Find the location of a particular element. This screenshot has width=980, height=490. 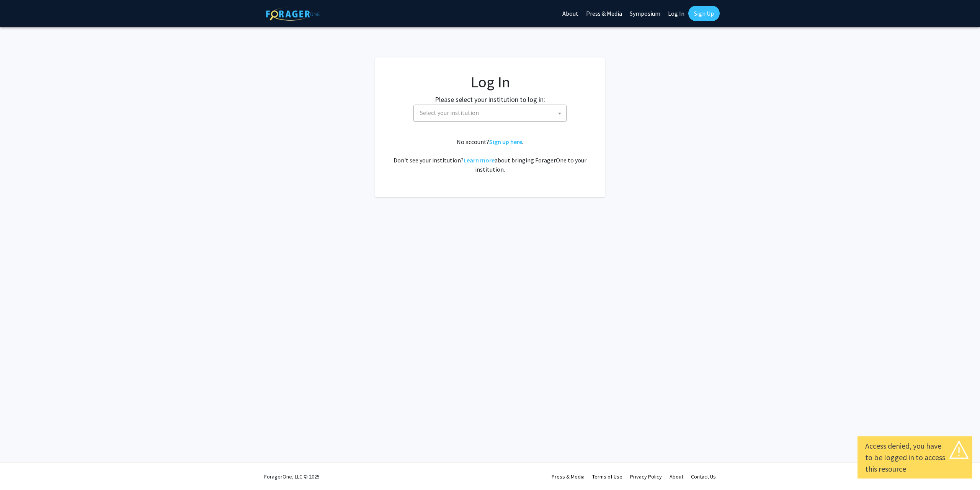

div: Access denied, you have to be logged in to access this resource is located at coordinates (915, 457).